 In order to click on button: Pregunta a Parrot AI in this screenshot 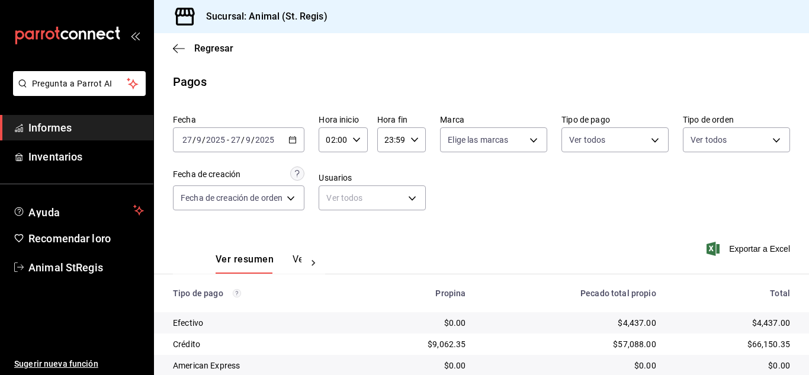, I will do `click(79, 84)`.